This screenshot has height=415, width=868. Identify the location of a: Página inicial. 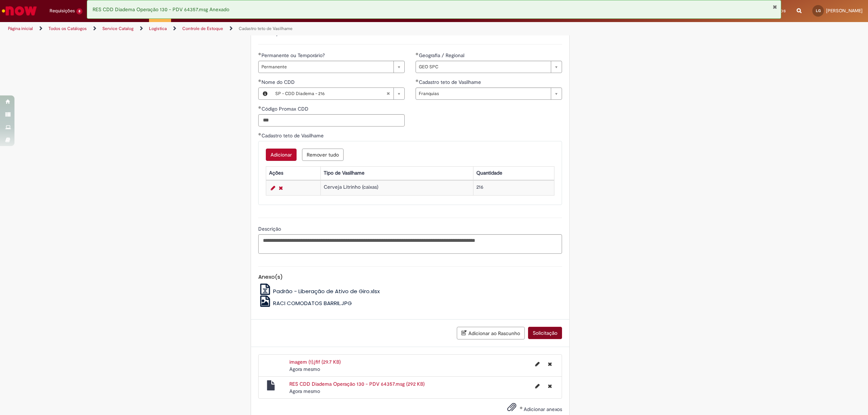
(20, 29).